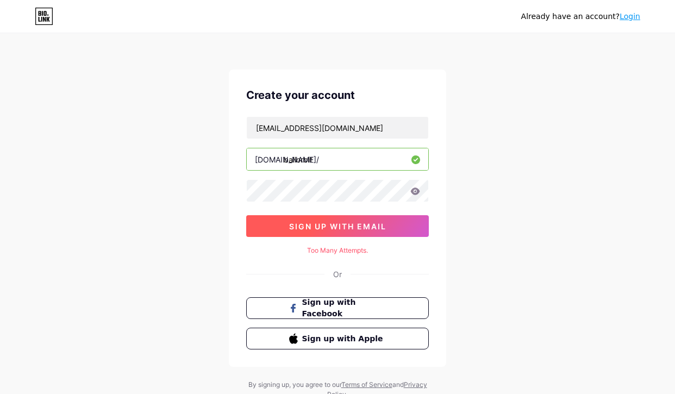  Describe the element at coordinates (337, 95) in the screenshot. I see `div: Create your account` at that location.